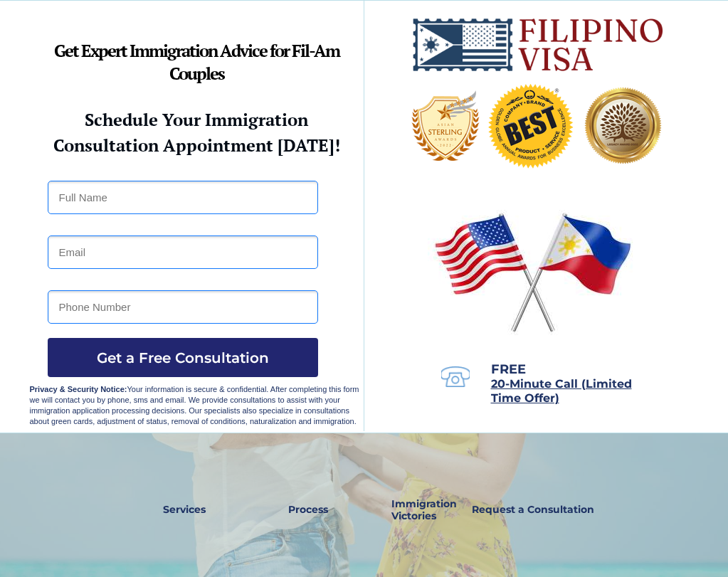 The image size is (728, 577). I want to click on input: Full Name, so click(183, 197).